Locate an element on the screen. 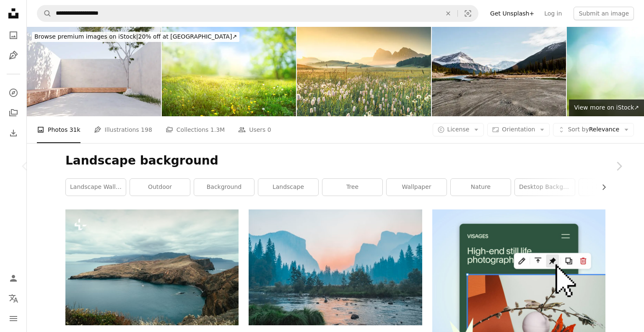 The width and height of the screenshot is (644, 332). span: Sort by is located at coordinates (578, 129).